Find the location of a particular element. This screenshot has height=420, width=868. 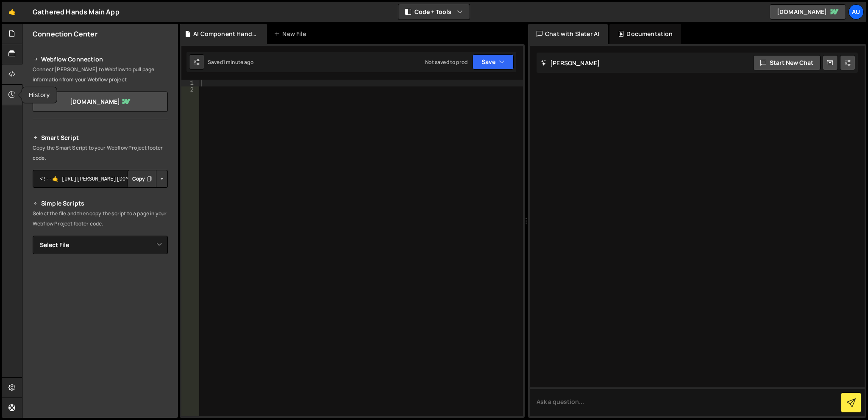

h2: Smart Script is located at coordinates (100, 138).